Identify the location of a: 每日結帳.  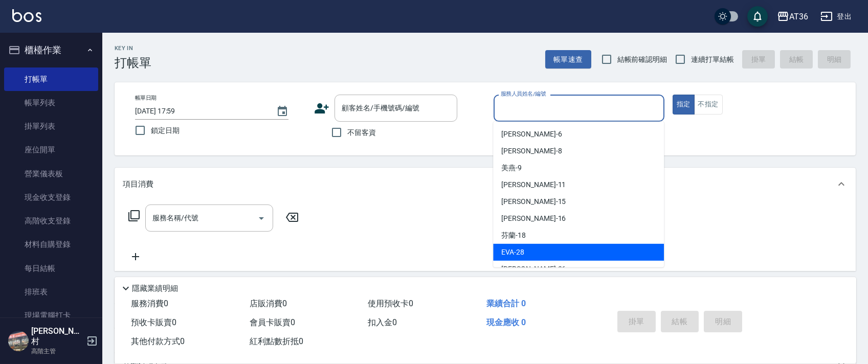
(52, 269).